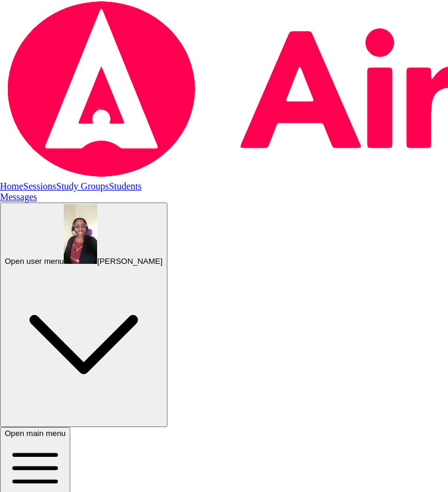 The image size is (448, 492). Describe the element at coordinates (82, 186) in the screenshot. I see `a: Study Groups` at that location.